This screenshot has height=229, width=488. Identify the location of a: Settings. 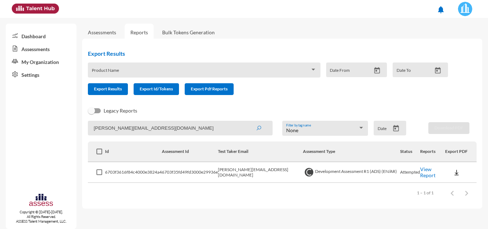
(41, 74).